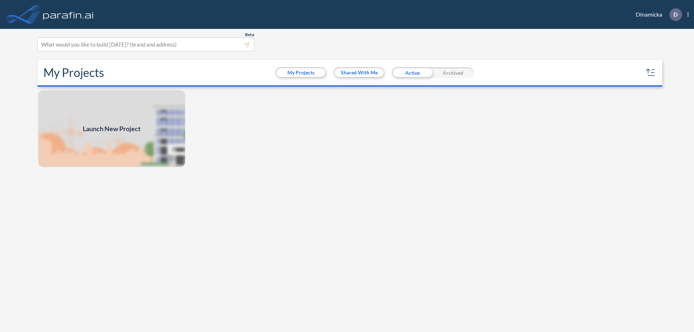 The height and width of the screenshot is (332, 694). What do you see at coordinates (301, 73) in the screenshot?
I see `button: My Projects` at bounding box center [301, 73].